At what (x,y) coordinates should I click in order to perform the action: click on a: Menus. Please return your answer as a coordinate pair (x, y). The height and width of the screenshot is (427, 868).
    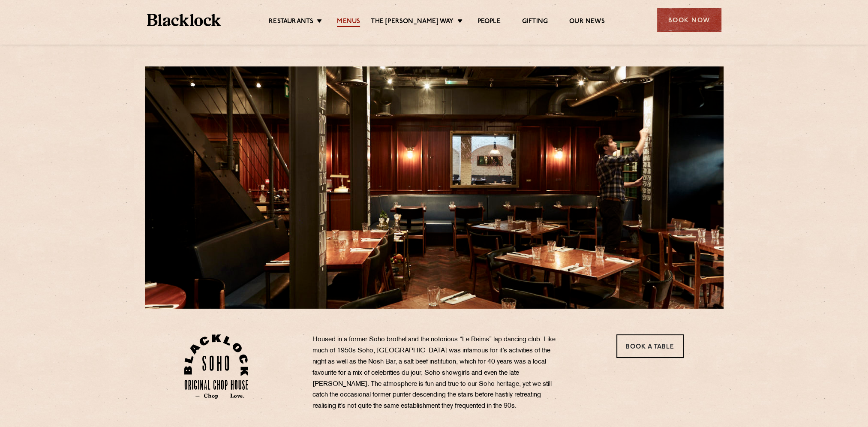
    Looking at the image, I should click on (349, 22).